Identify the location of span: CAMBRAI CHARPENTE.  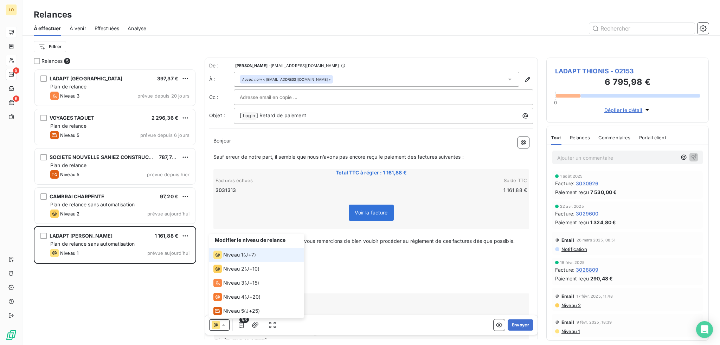
(77, 196).